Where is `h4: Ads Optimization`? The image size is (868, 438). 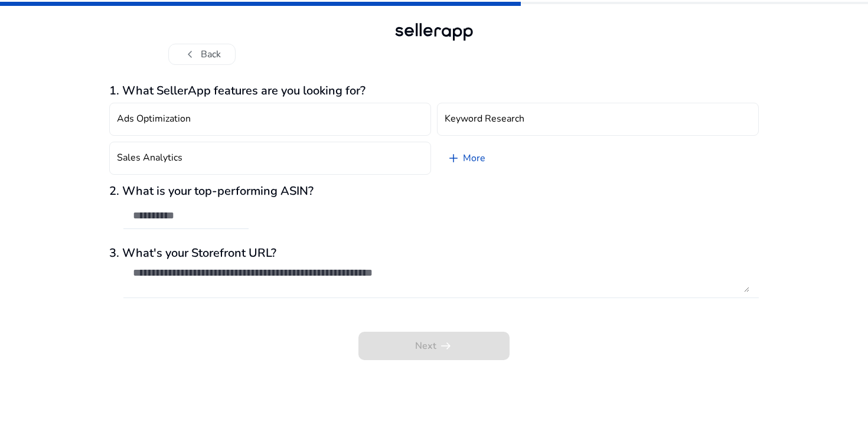
h4: Ads Optimization is located at coordinates (153, 119).